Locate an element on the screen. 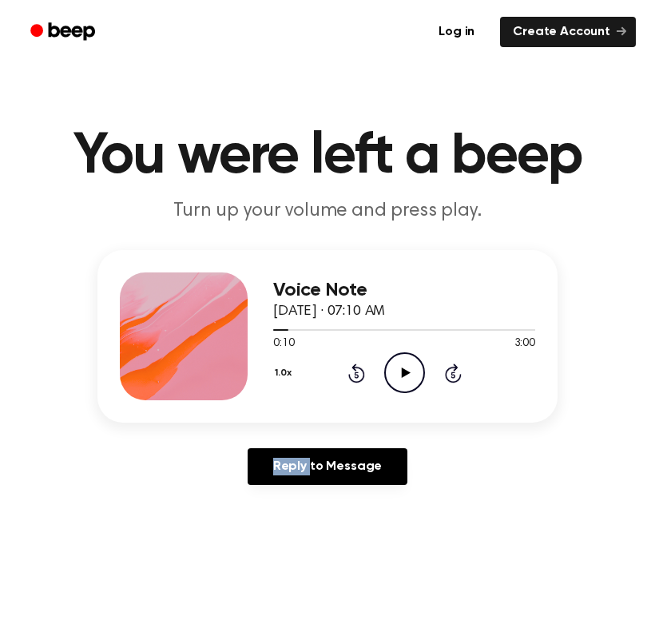 This screenshot has height=620, width=655. span: 3:00 is located at coordinates (525, 344).